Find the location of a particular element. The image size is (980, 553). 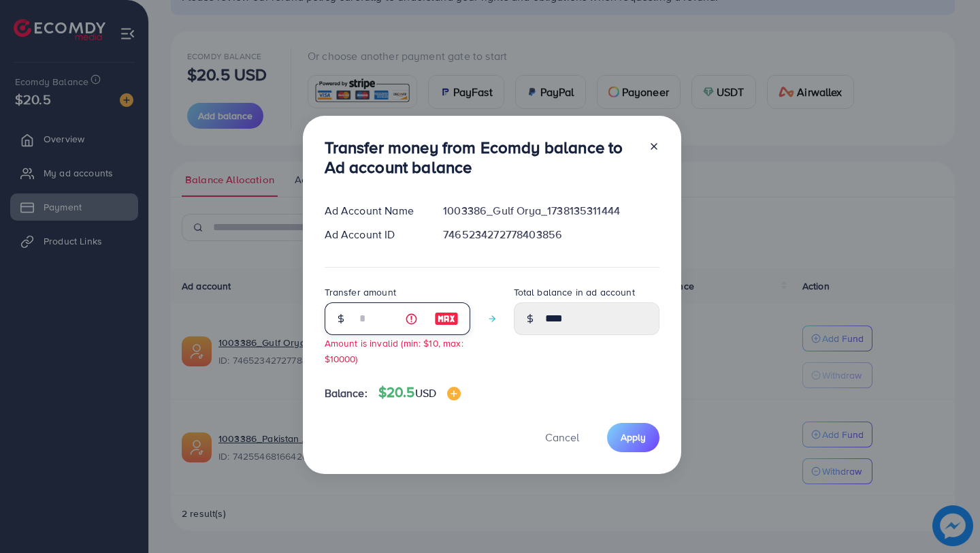

div: Ad Account ID is located at coordinates (373, 234).